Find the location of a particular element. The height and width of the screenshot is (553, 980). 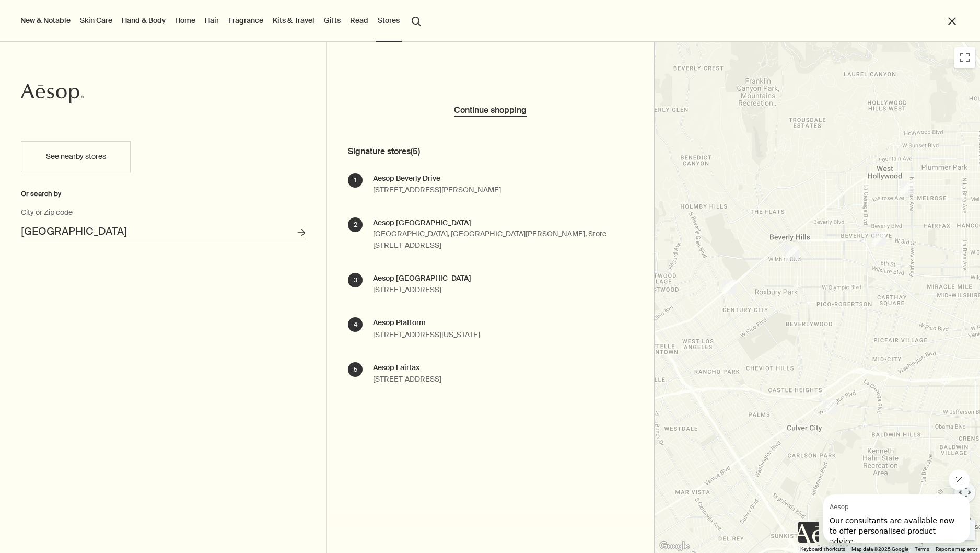

a: Aesop is located at coordinates (52, 95).